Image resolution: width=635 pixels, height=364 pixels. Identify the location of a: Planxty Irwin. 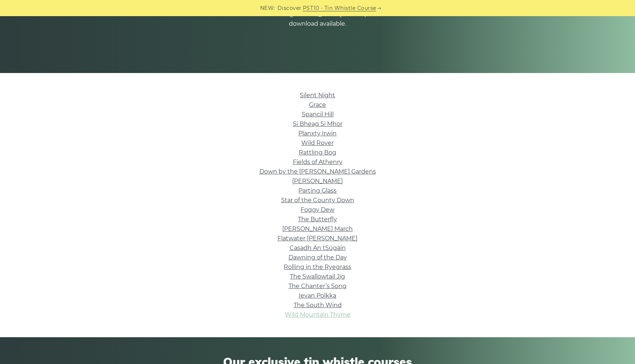
(317, 133).